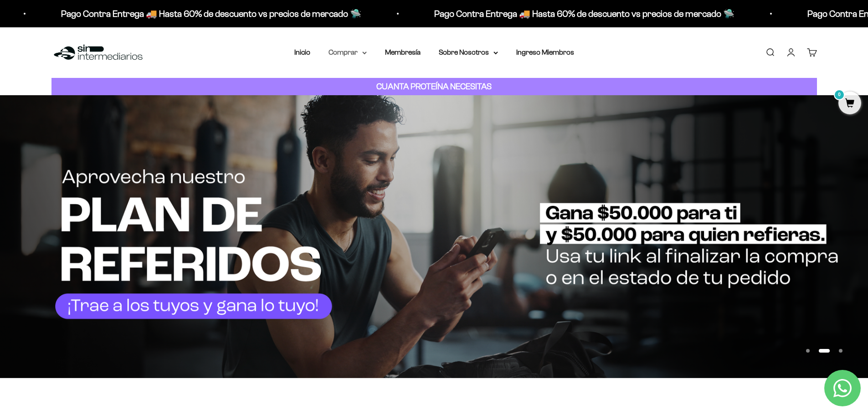  Describe the element at coordinates (468, 53) in the screenshot. I see `summary: Sobre Nosotros` at that location.